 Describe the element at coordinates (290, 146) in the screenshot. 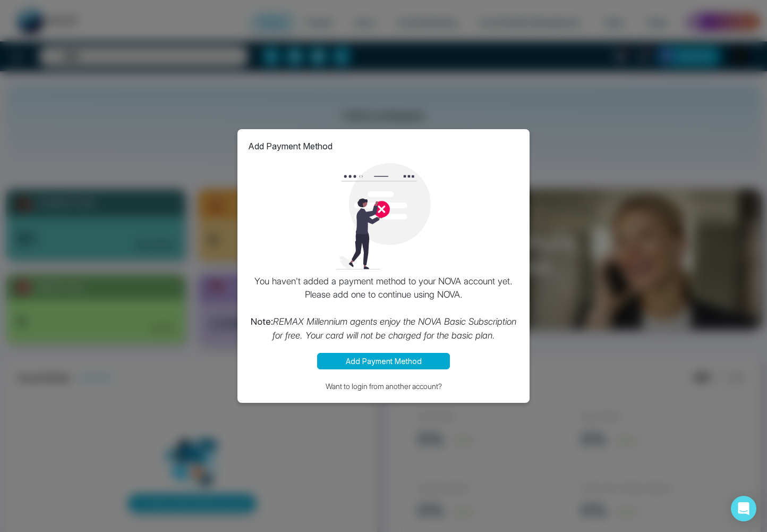

I see `p: Add Payment Method` at that location.